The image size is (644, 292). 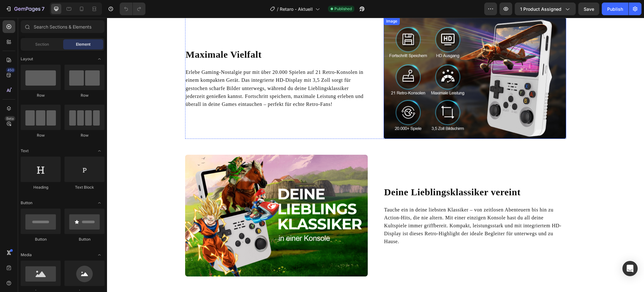 I want to click on span: Erlebe Gaming-Nostalgie pur mit über 20.000 Spielen auf 21 Retro-Konsolen in einem kompakten Gerä..., so click(x=168, y=70).